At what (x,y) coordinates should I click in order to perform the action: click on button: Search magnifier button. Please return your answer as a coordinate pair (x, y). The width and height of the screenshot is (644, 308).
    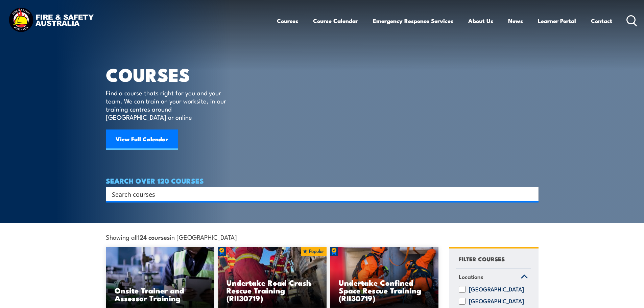
    Looking at the image, I should click on (531, 194).